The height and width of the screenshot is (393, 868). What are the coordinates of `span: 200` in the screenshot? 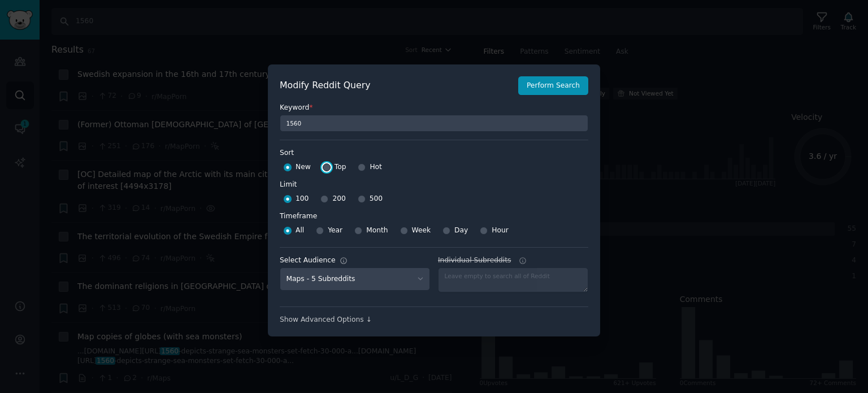 It's located at (338, 199).